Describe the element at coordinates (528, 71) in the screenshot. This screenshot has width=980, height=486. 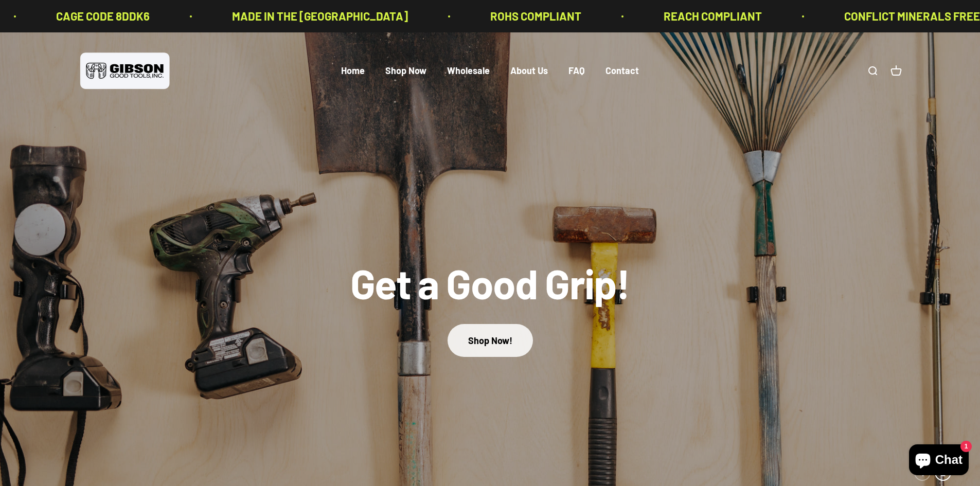
I see `a: About Us` at that location.